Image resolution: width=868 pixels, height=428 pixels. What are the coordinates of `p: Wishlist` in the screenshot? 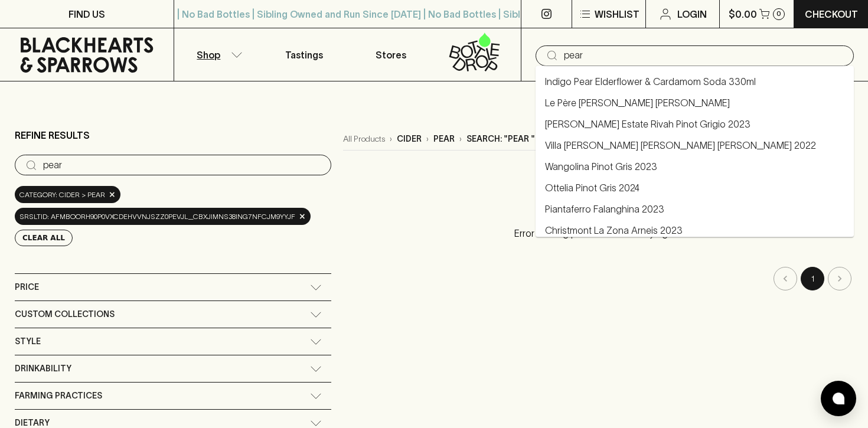 It's located at (617, 14).